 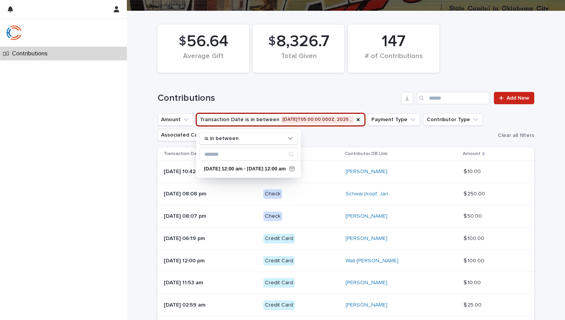 What do you see at coordinates (514, 98) in the screenshot?
I see `a: Add New` at bounding box center [514, 98].